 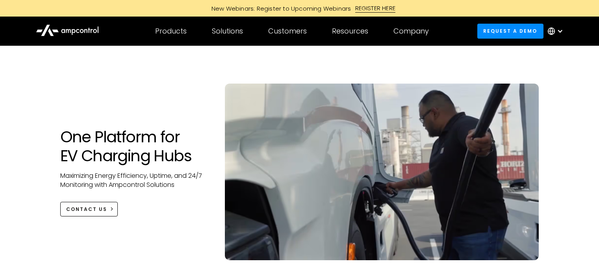 I want to click on a: Request a demo, so click(x=511, y=31).